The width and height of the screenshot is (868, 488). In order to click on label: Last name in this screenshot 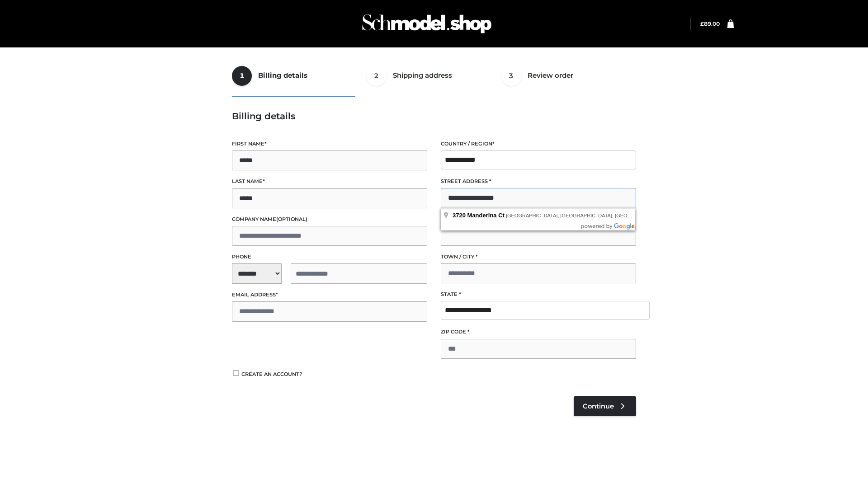, I will do `click(329, 181)`.